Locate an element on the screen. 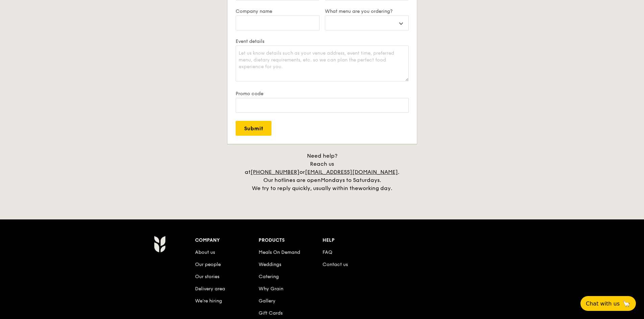 Image resolution: width=644 pixels, height=319 pixels. a: FAQ is located at coordinates (327, 252).